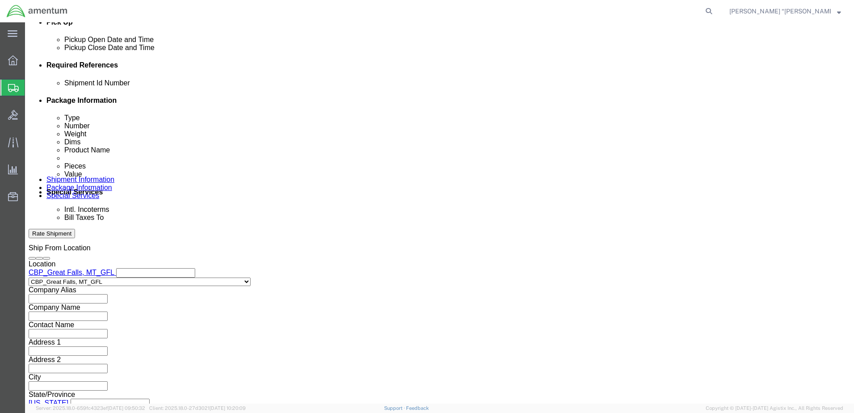 This screenshot has height=413, width=854. What do you see at coordinates (395, 408) in the screenshot?
I see `a: Support` at bounding box center [395, 408].